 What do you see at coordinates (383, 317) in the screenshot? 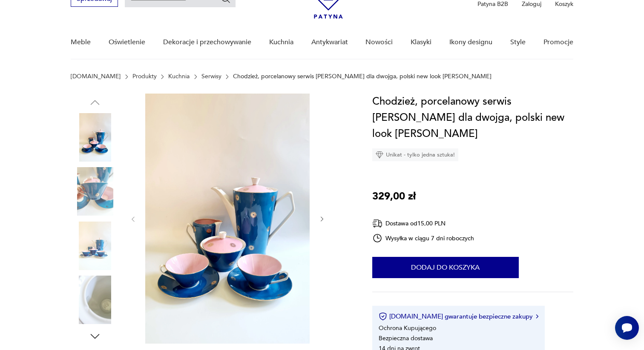
I see `img: Ikona certyfikatu` at bounding box center [383, 317].